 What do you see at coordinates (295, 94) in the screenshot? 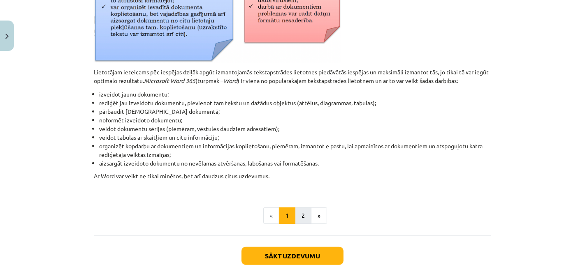
I see `li: izveidot jaunu dokumentu;` at bounding box center [295, 94].